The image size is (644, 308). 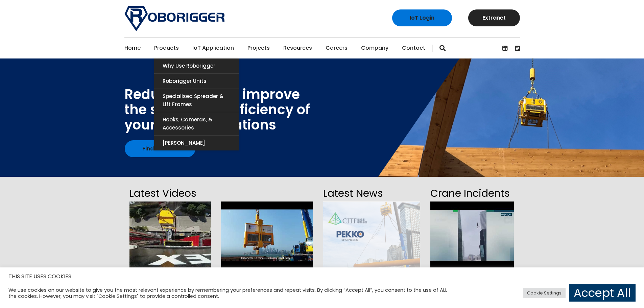 What do you see at coordinates (372, 193) in the screenshot?
I see `h2: Latest News` at bounding box center [372, 193].